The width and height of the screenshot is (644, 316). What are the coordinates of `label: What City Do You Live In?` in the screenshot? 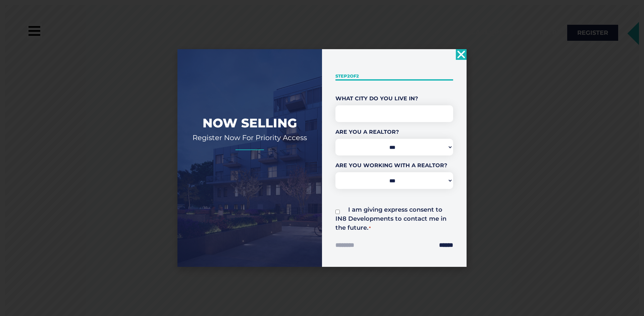 It's located at (394, 99).